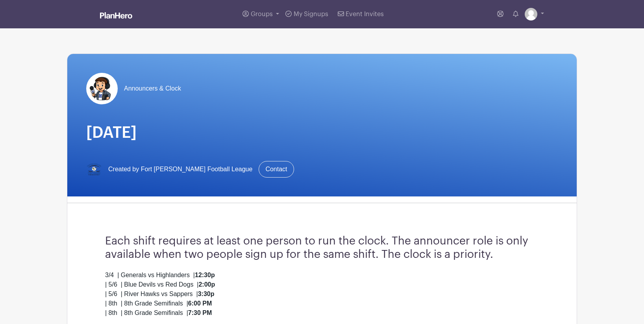  What do you see at coordinates (116, 15) in the screenshot?
I see `img: logo_white-6c42ec7e38ccf1d336a20a19083b03d10ae64f83f12c07503d8b9e83406b4c7d.svg` at bounding box center [116, 15].